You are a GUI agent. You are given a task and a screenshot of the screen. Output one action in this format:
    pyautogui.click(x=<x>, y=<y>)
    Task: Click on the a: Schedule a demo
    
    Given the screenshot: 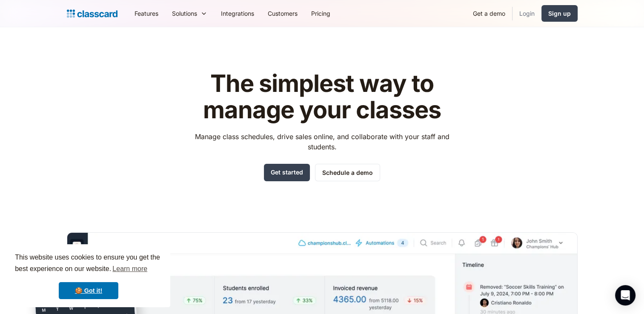 What is the action you would take?
    pyautogui.click(x=347, y=173)
    